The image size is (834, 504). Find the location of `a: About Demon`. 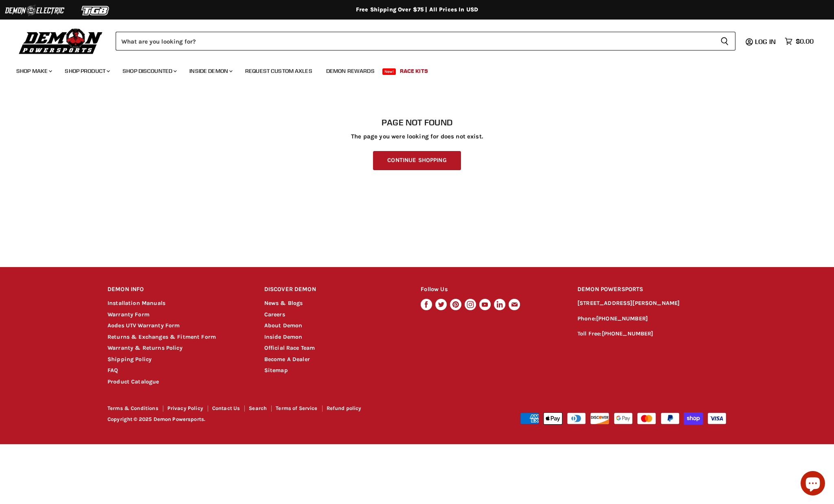

a: About Demon is located at coordinates (283, 325).